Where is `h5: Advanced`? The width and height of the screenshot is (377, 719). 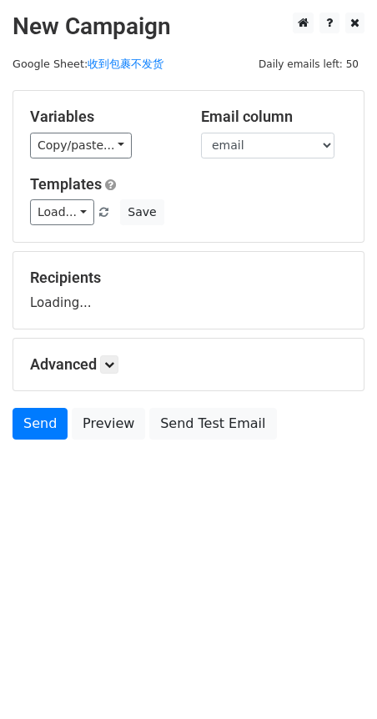
h5: Advanced is located at coordinates (189, 365).